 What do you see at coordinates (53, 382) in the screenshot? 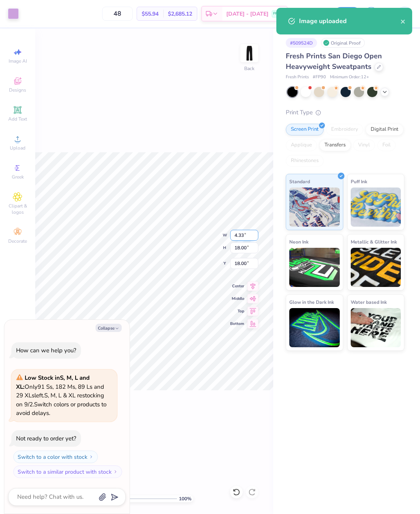
I see `strong: Low Stock in S, M, L and XL :` at bounding box center [53, 382].